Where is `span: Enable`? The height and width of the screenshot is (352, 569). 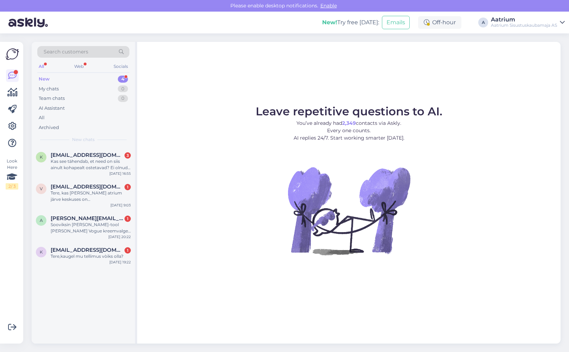 span: Enable is located at coordinates (329, 6).